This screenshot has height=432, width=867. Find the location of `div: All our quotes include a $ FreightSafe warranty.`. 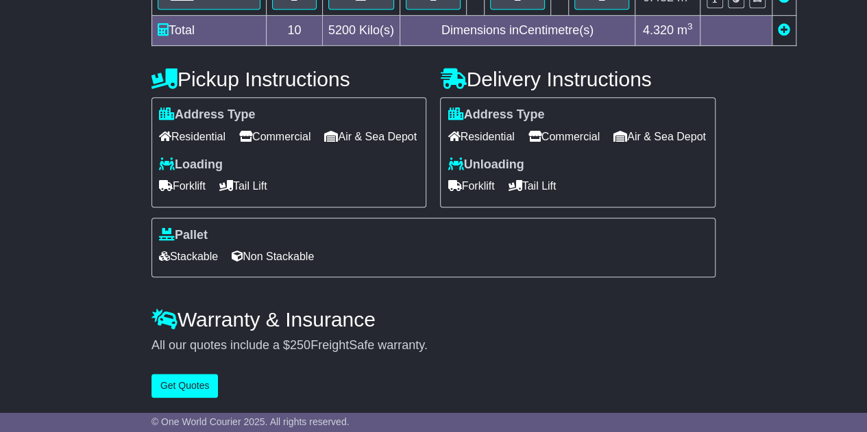

div: All our quotes include a $ FreightSafe warranty. is located at coordinates (433, 346).